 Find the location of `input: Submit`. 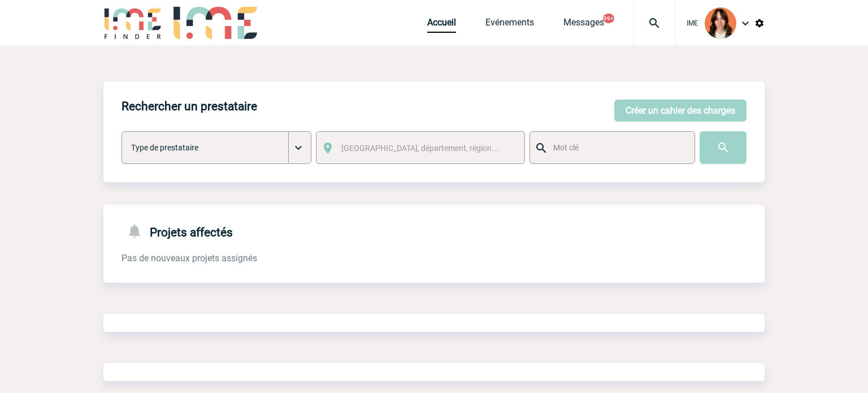

input: Submit is located at coordinates (722, 147).